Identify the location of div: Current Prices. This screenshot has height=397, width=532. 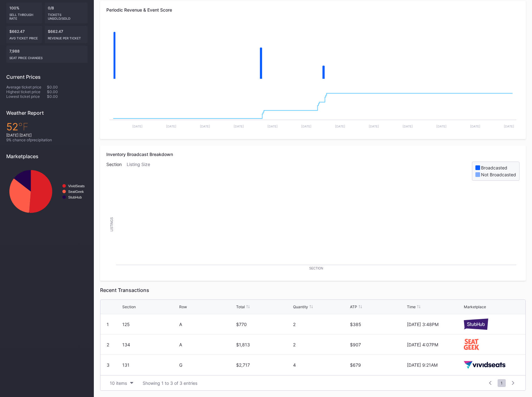
(47, 77).